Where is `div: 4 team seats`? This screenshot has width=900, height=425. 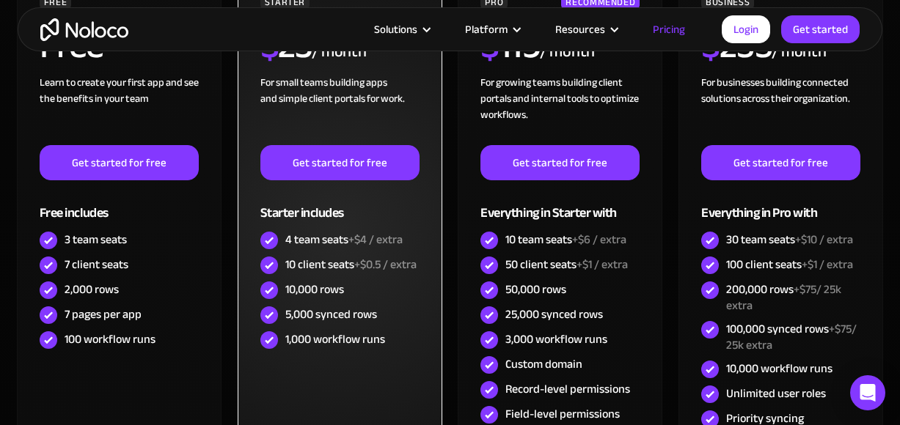
div: 4 team seats is located at coordinates (344, 240).